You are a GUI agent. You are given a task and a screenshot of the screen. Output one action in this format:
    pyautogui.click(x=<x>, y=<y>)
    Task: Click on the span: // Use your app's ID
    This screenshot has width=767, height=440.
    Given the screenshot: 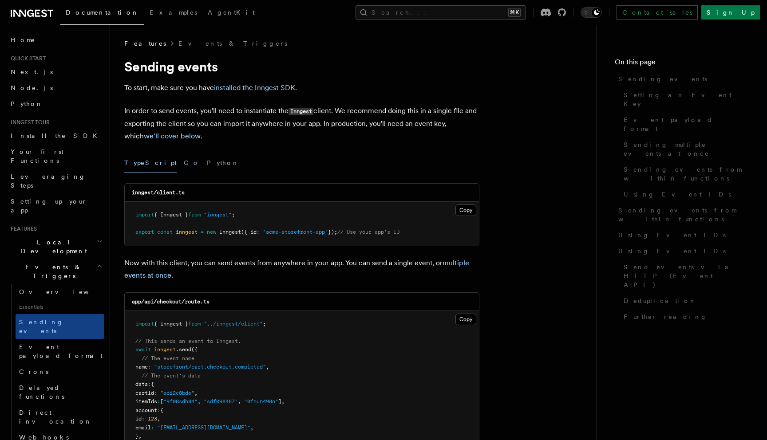 What is the action you would take?
    pyautogui.click(x=368, y=232)
    